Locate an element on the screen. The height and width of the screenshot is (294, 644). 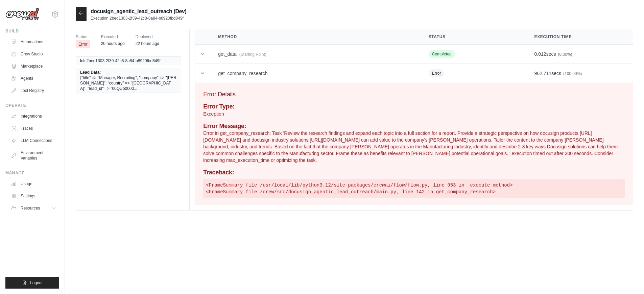
img: Logo is located at coordinates (23, 14).